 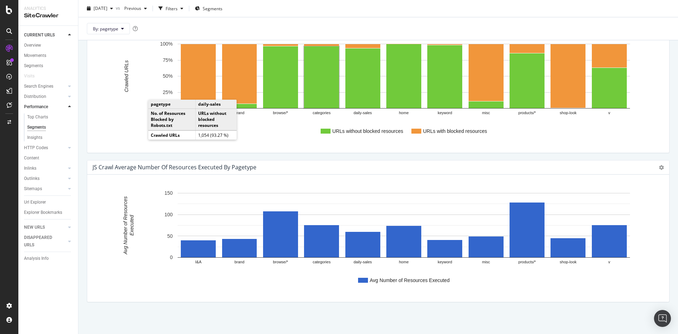 I want to click on a: Performance, so click(x=45, y=107).